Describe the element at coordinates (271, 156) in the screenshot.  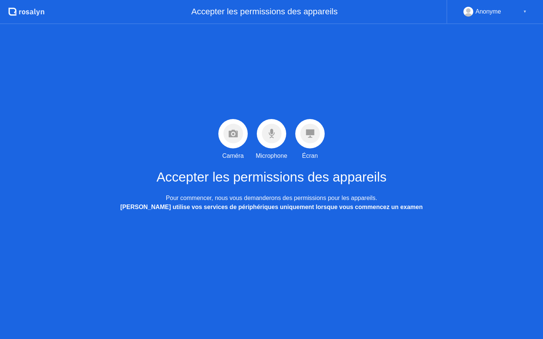
I see `div: Microphone` at that location.